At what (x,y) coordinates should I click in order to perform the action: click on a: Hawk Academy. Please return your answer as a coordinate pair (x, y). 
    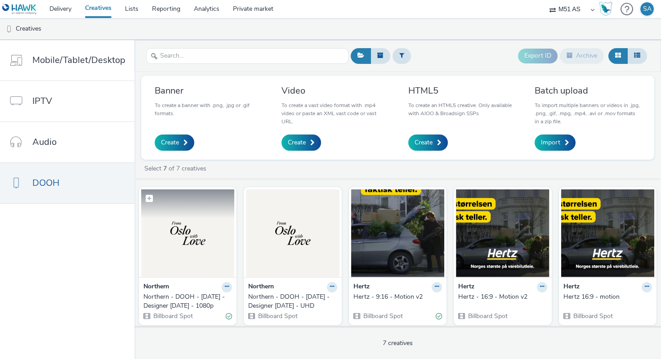
    Looking at the image, I should click on (608, 9).